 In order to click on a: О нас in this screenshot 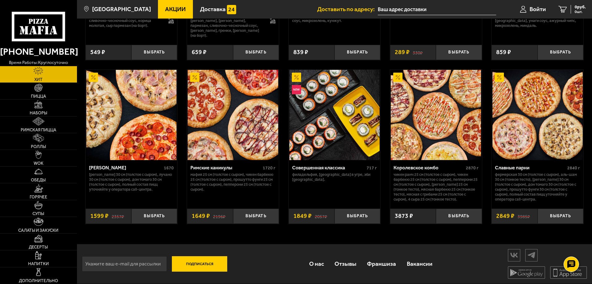, I will do `click(316, 263)`.